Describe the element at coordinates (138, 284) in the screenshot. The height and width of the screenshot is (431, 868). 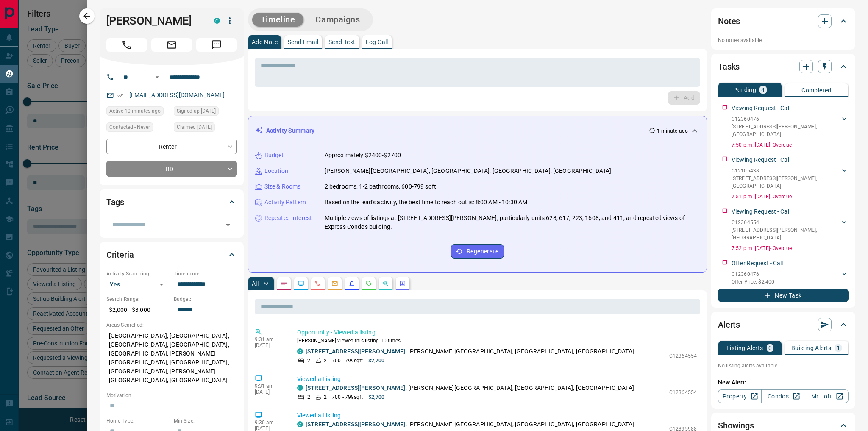
I see `div: Yes` at that location.